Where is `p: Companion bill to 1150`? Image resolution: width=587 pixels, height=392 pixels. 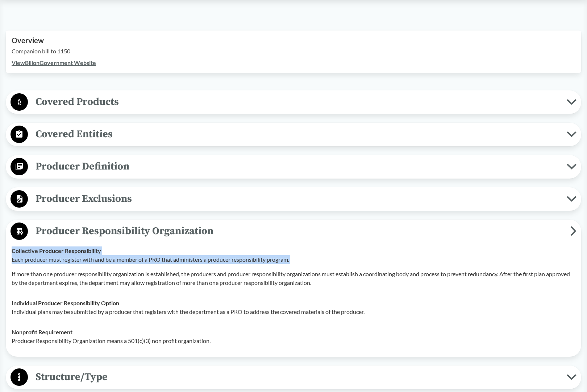 p: Companion bill to 1150 is located at coordinates (294, 51).